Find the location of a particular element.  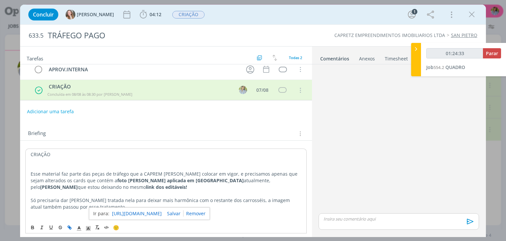

img: arrow-down-up.svg is located at coordinates (275, 58).